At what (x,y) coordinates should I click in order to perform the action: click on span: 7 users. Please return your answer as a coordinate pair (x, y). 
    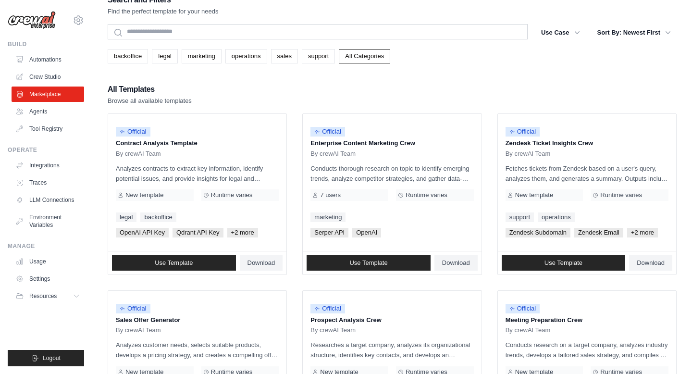
    Looking at the image, I should click on (330, 195).